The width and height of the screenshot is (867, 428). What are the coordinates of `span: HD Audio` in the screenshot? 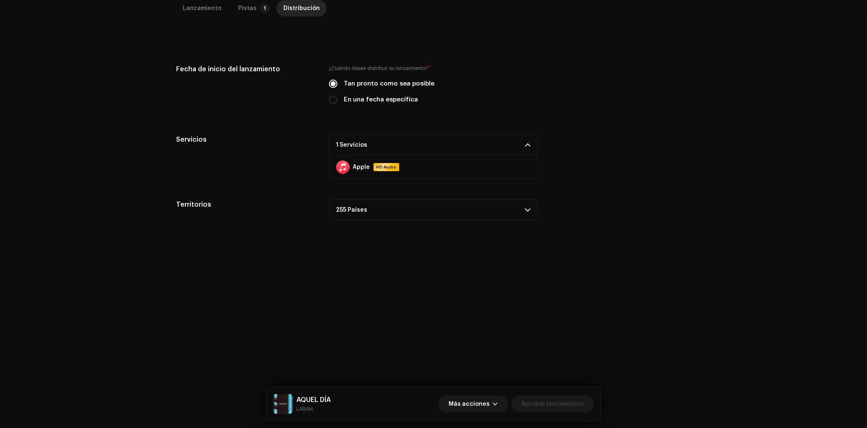 It's located at (386, 167).